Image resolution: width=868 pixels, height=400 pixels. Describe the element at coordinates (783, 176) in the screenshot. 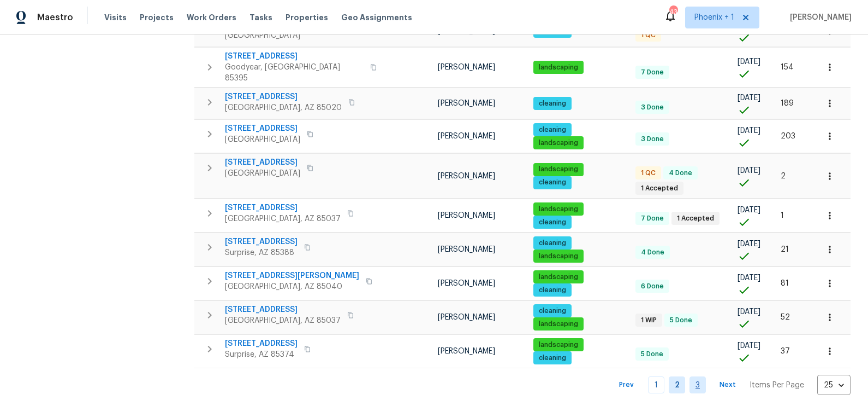

I see `span: 2` at that location.